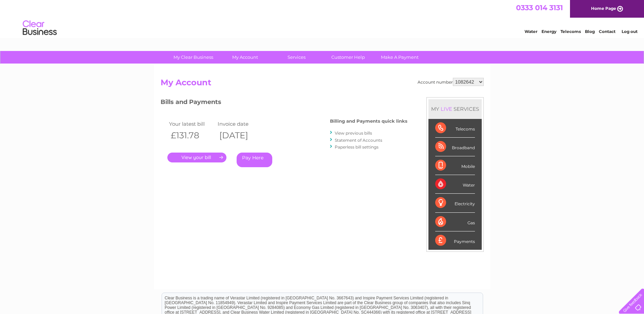 The height and width of the screenshot is (314, 644). I want to click on div: Broadband, so click(455, 147).